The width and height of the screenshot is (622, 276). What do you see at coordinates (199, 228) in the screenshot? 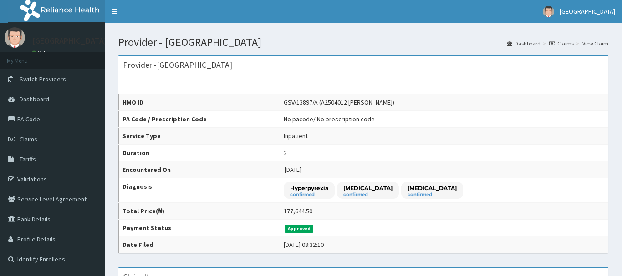
I see `th: Payment Status` at bounding box center [199, 228].